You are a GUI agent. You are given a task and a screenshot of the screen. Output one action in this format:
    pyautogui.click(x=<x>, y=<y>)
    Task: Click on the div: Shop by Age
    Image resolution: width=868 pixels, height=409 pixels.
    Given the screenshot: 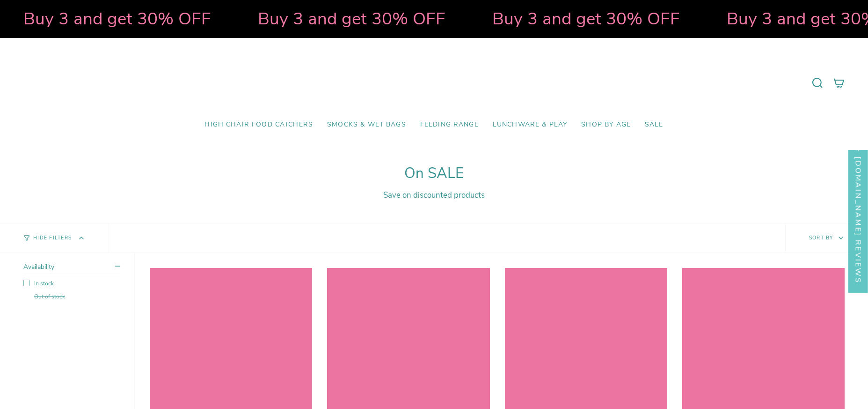 What is the action you would take?
    pyautogui.click(x=606, y=125)
    